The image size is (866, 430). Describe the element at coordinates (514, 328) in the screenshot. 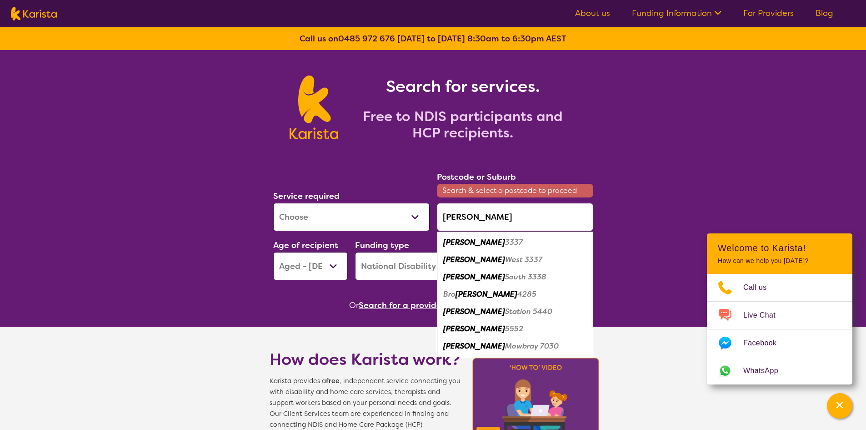

I see `em: 5552` at that location.